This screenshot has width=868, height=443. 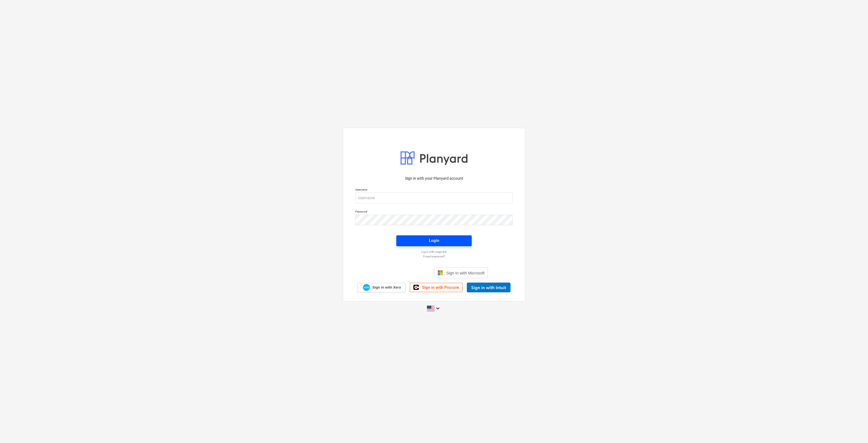 What do you see at coordinates (434, 240) in the screenshot?
I see `div: Login` at bounding box center [434, 240].